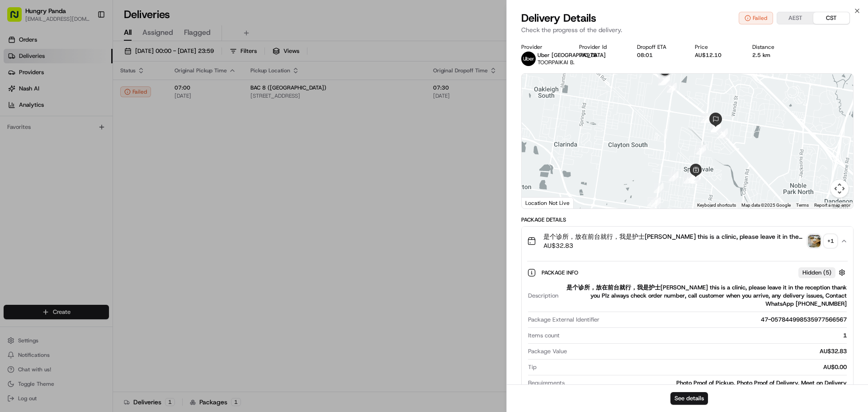  Describe the element at coordinates (716, 127) in the screenshot. I see `div: 23` at that location.